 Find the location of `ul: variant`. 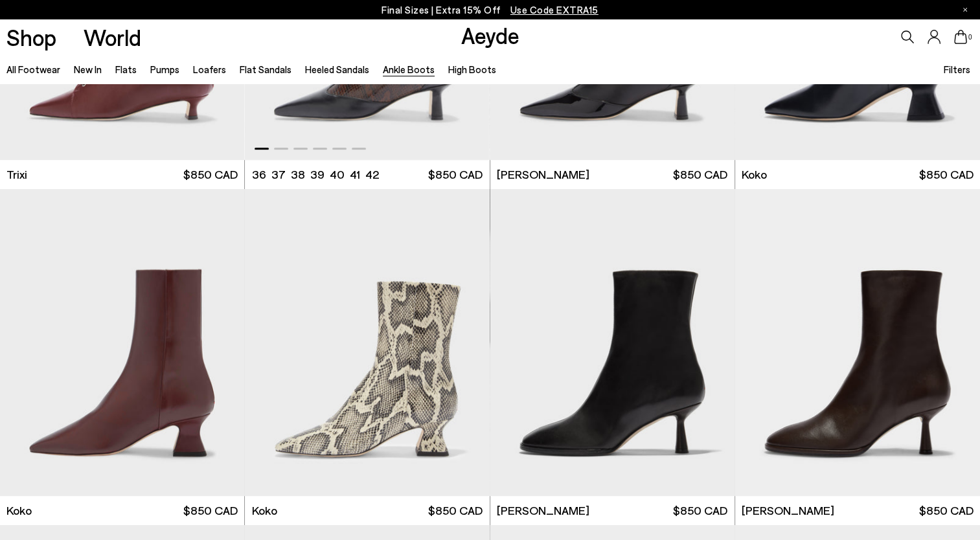

ul: variant is located at coordinates (313, 174).